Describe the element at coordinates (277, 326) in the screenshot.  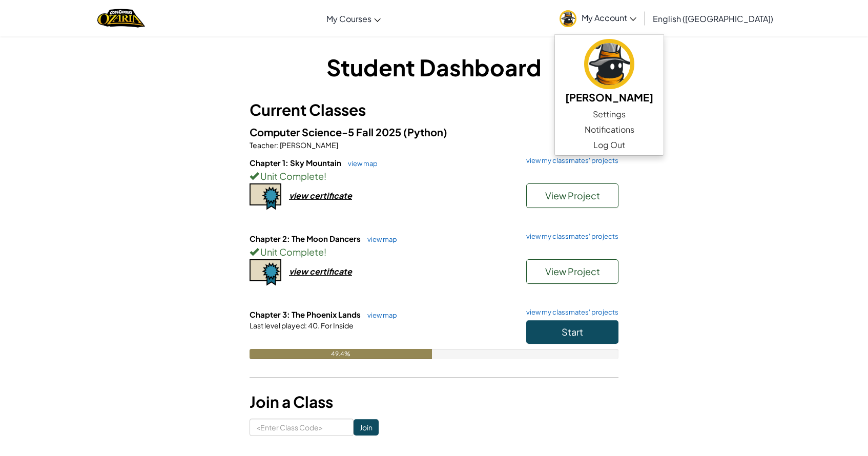
I see `span: Last level played` at that location.